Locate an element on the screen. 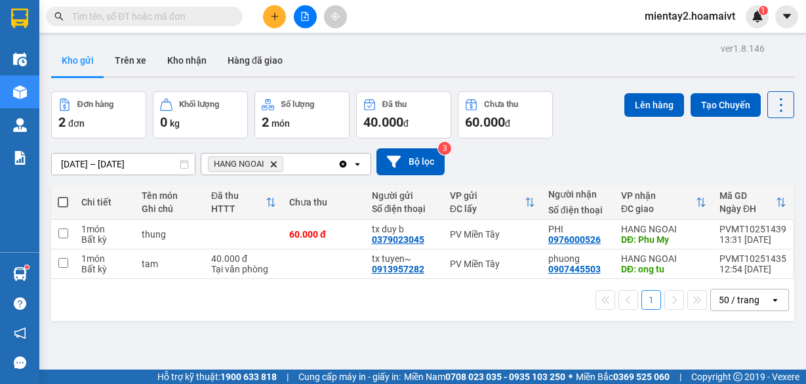 The image size is (806, 384). div: DĐ: ong tu is located at coordinates (664, 269).